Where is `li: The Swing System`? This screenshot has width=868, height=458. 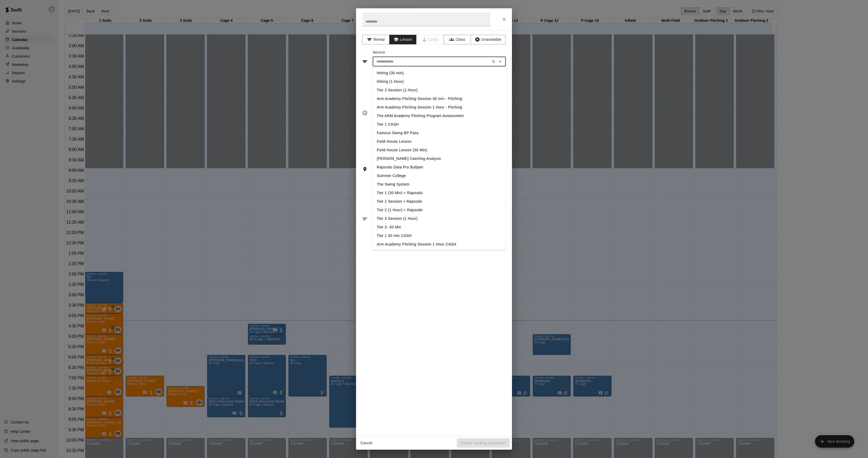 li: The Swing System is located at coordinates (439, 184).